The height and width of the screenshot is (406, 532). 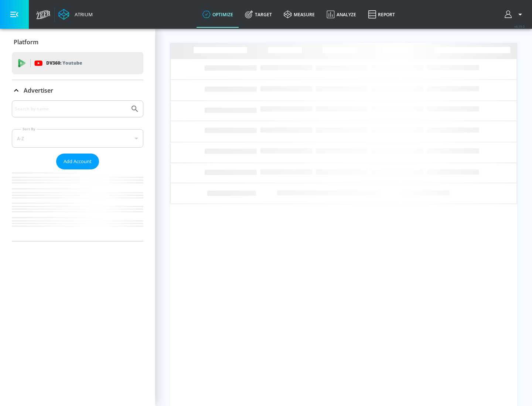 What do you see at coordinates (75, 14) in the screenshot?
I see `a: Atrium` at bounding box center [75, 14].